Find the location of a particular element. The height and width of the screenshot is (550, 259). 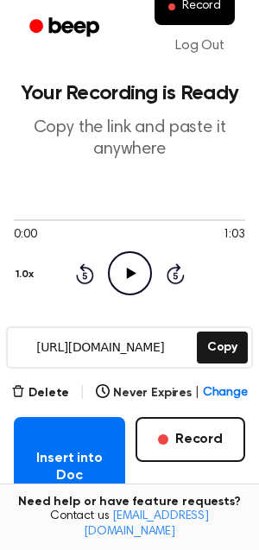

button: Insert into Doc is located at coordinates (69, 467).